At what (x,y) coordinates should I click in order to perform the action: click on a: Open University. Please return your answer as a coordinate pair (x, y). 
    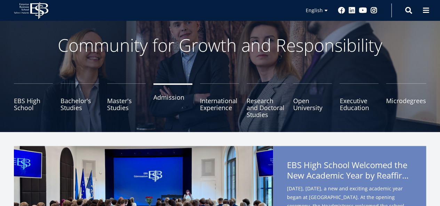
    Looking at the image, I should click on (313, 101).